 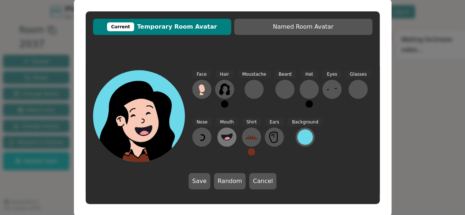 I want to click on button: CurrentTemporary Room Avatar, so click(x=162, y=27).